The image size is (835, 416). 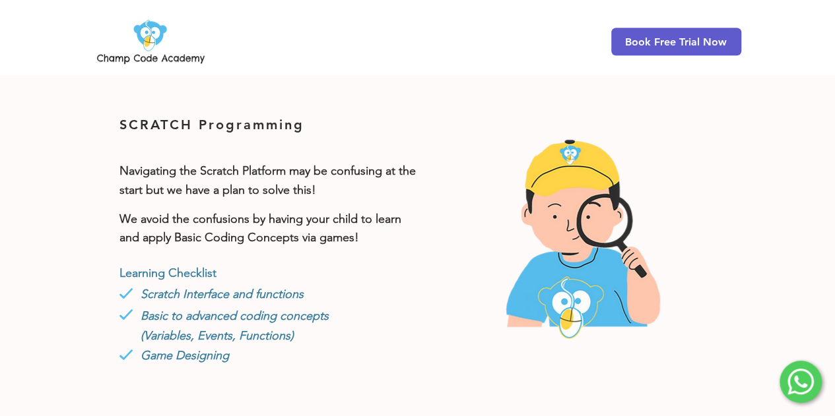 I want to click on img: Kids Website Coding Classes, so click(x=580, y=238).